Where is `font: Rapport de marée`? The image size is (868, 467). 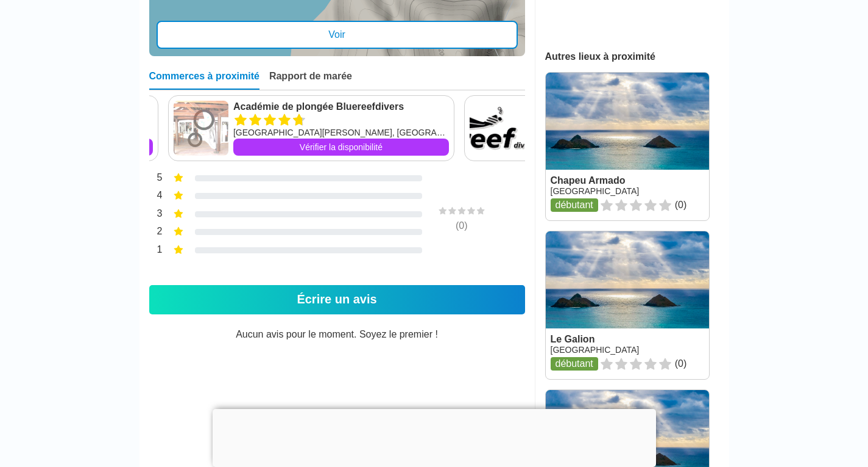
font: Rapport de marée is located at coordinates (311, 76).